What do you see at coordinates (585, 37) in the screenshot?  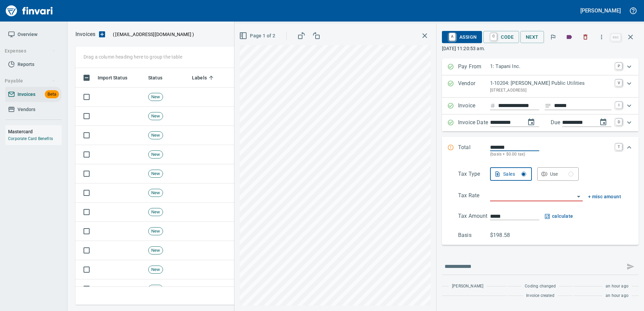 I see `button: Discard` at bounding box center [585, 37].